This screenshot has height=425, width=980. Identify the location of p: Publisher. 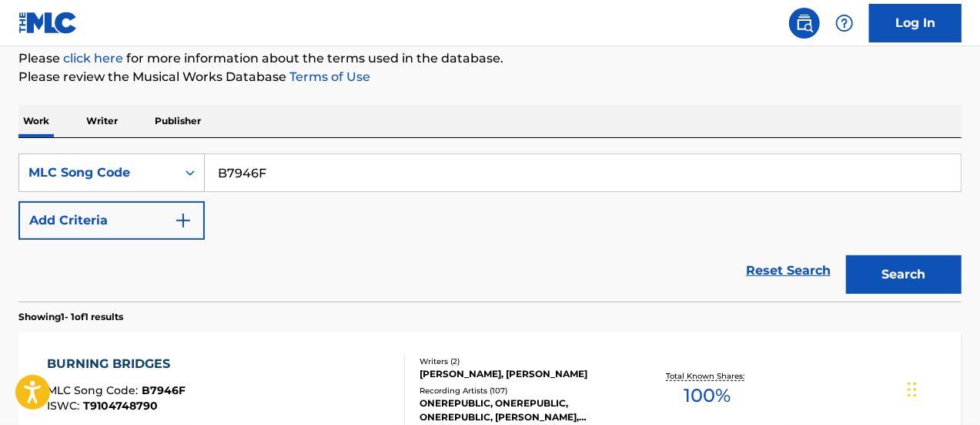
(178, 121).